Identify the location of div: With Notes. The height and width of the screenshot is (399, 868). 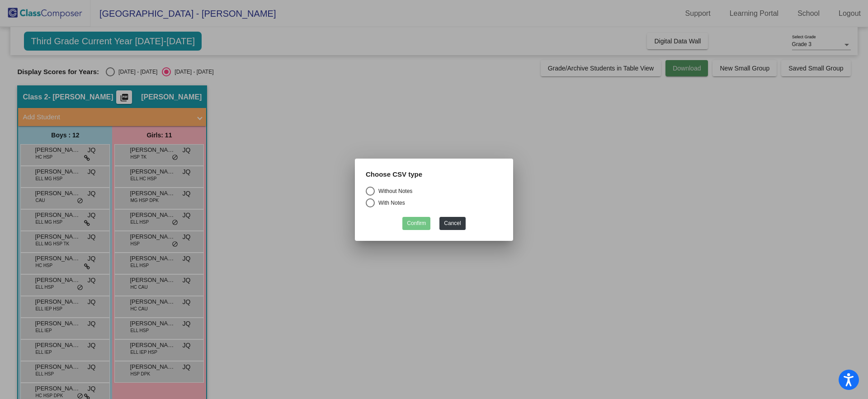
(390, 203).